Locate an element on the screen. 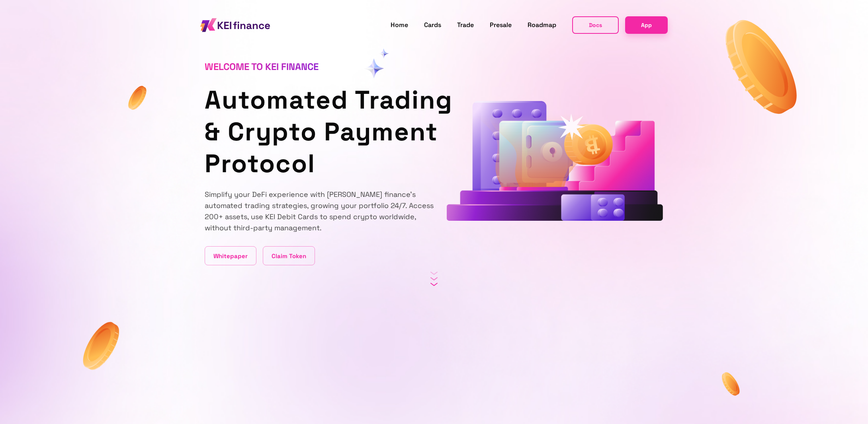 Image resolution: width=868 pixels, height=424 pixels. a: Presale is located at coordinates (500, 25).